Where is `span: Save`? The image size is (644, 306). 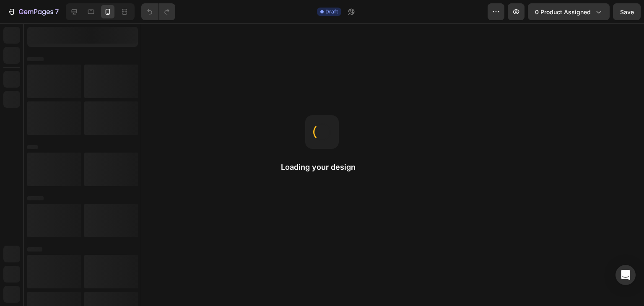 span: Save is located at coordinates (627, 12).